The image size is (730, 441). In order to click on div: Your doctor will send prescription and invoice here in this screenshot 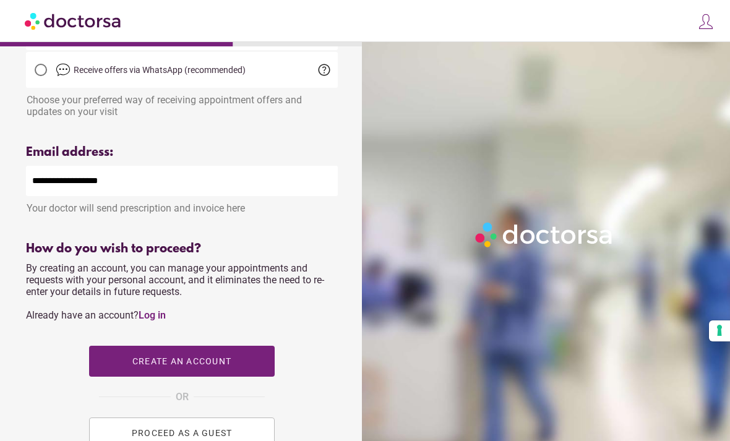, I will do `click(182, 205)`.